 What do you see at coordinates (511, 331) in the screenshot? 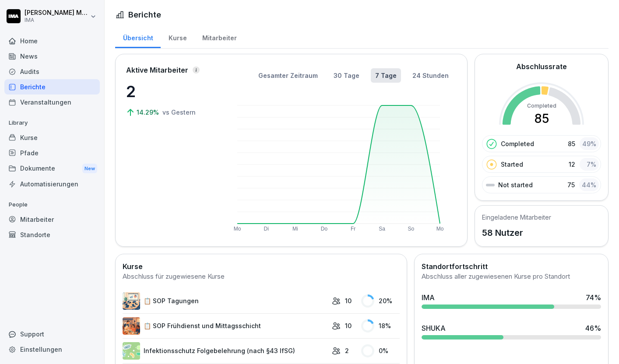
I see `a: SHUKA46%` at bounding box center [511, 331].